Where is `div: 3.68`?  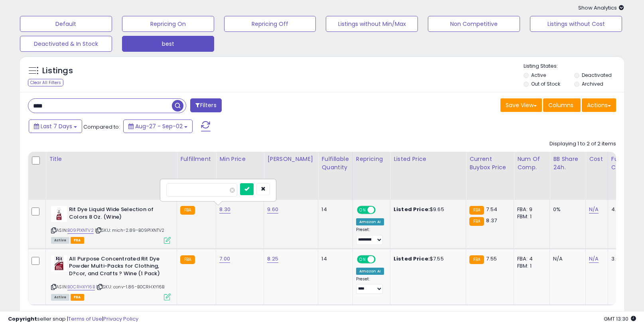 div: 3.68 is located at coordinates (625, 259).